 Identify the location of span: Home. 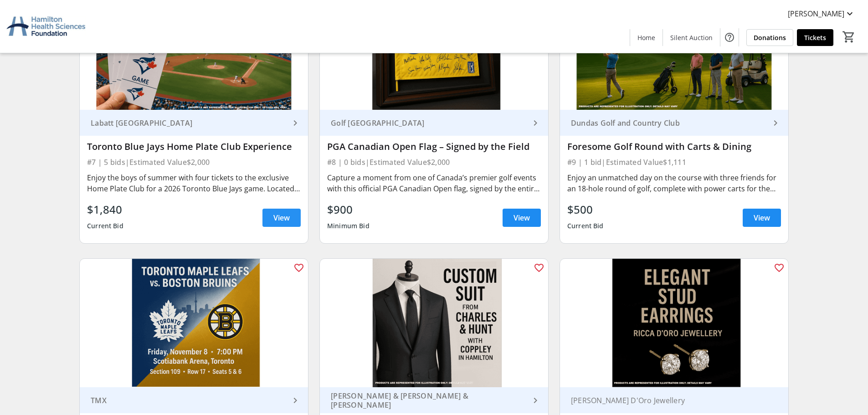
(646, 38).